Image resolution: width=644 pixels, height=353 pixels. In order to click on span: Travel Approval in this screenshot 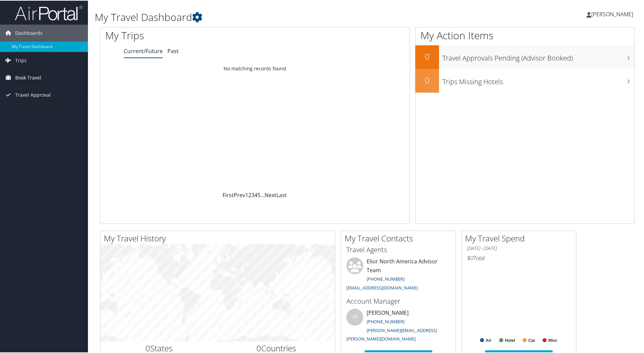, I will do `click(32, 94)`.